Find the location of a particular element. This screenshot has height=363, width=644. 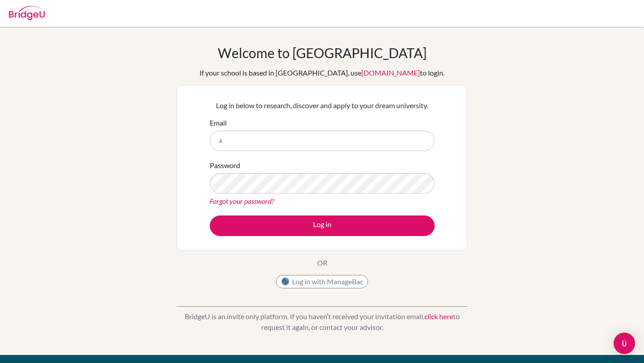

a: click here is located at coordinates (439, 316).